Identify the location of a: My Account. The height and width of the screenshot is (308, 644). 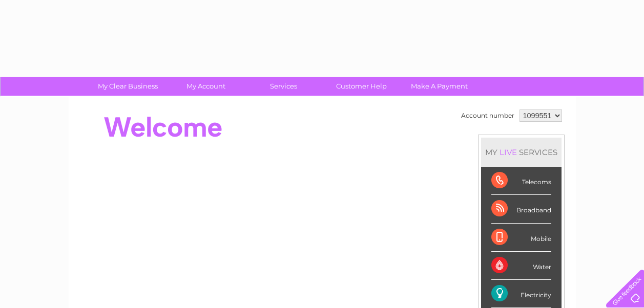
(205, 86).